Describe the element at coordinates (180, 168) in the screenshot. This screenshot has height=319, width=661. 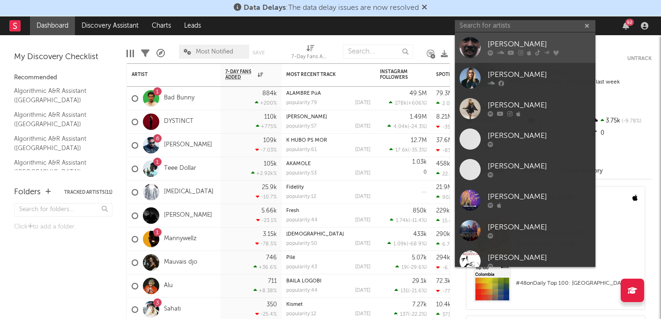
I see `a: Teee Dollar` at that location.